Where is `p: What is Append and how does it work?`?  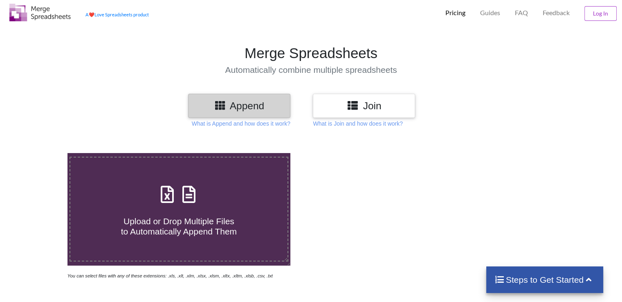 p: What is Append and how does it work? is located at coordinates (241, 124).